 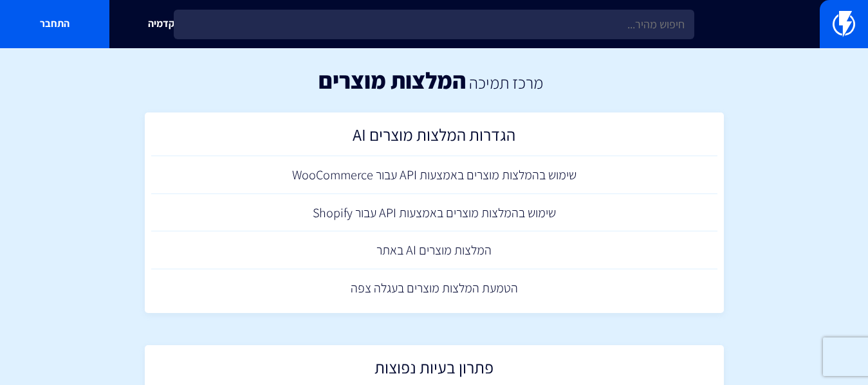 What do you see at coordinates (434, 138) in the screenshot?
I see `a: הגדרות המלצות מוצרים AI` at bounding box center [434, 138].